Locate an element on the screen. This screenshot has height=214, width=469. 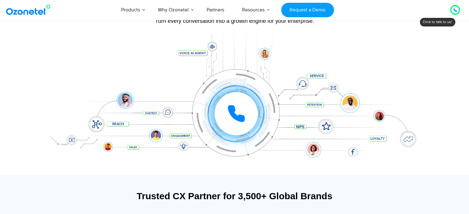
div: Turn every conversation into a growth engine for your enterprise. is located at coordinates (235, 21).